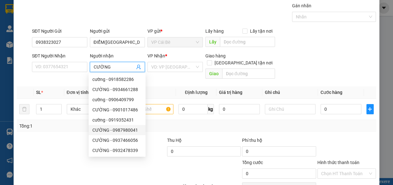  I want to click on span: Lấy tận nơi, so click(261, 31).